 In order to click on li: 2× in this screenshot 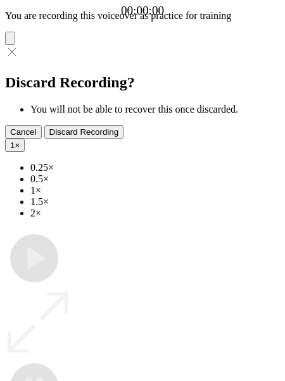, I will do `click(155, 213)`.